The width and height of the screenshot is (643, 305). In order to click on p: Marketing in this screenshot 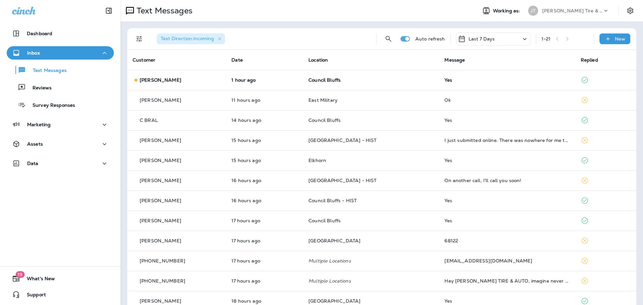, I will do `click(39, 125)`.